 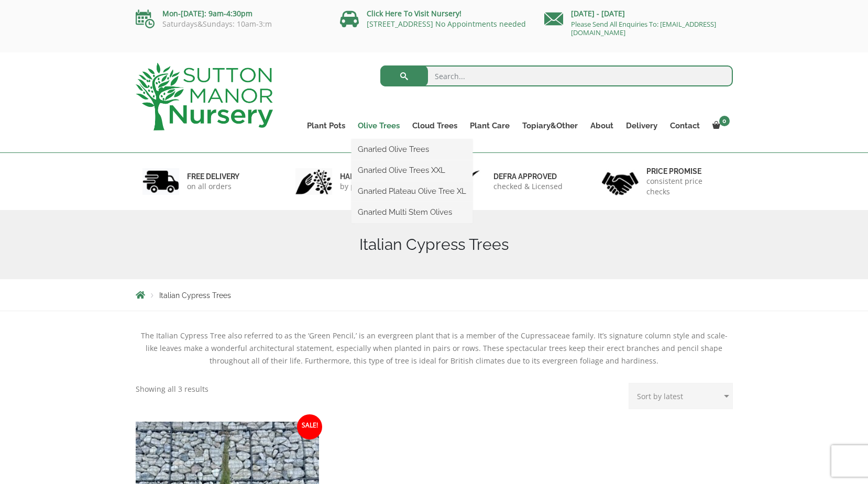 I want to click on a: Olive Trees, so click(x=379, y=126).